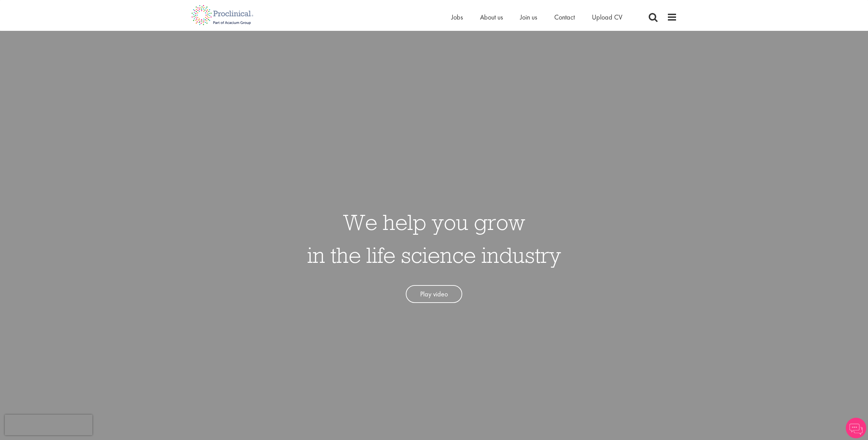 This screenshot has height=440, width=868. Describe the element at coordinates (434, 238) in the screenshot. I see `h1: We help you grow in the life science industry` at that location.